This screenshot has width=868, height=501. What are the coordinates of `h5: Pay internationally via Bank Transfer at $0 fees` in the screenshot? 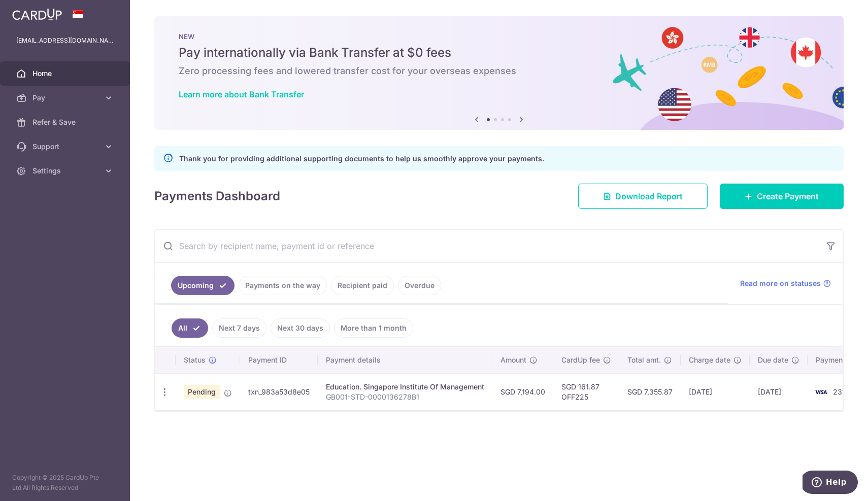 It's located at (499, 53).